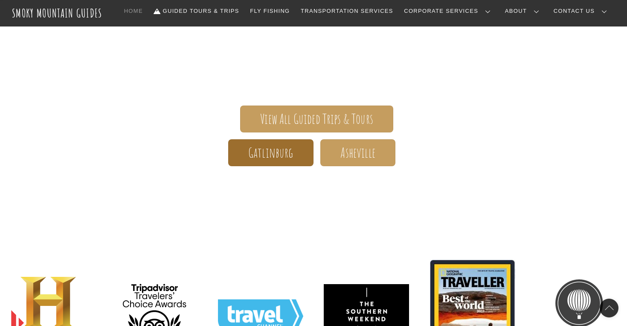 This screenshot has height=326, width=627. Describe the element at coordinates (317, 119) in the screenshot. I see `span: View All Guided Trips & Tours` at that location.